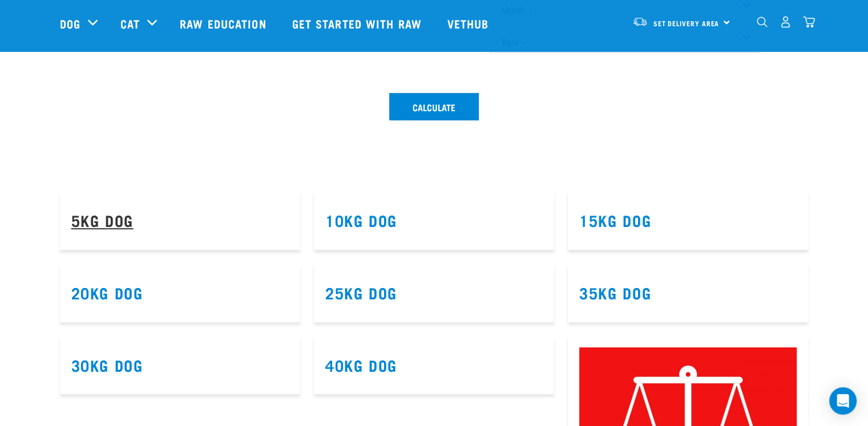  What do you see at coordinates (809, 22) in the screenshot?
I see `img: home-icon@2x.png` at bounding box center [809, 22].